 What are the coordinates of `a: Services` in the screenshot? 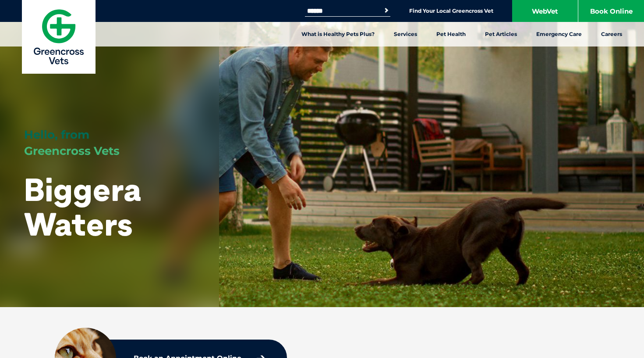 It's located at (406, 34).